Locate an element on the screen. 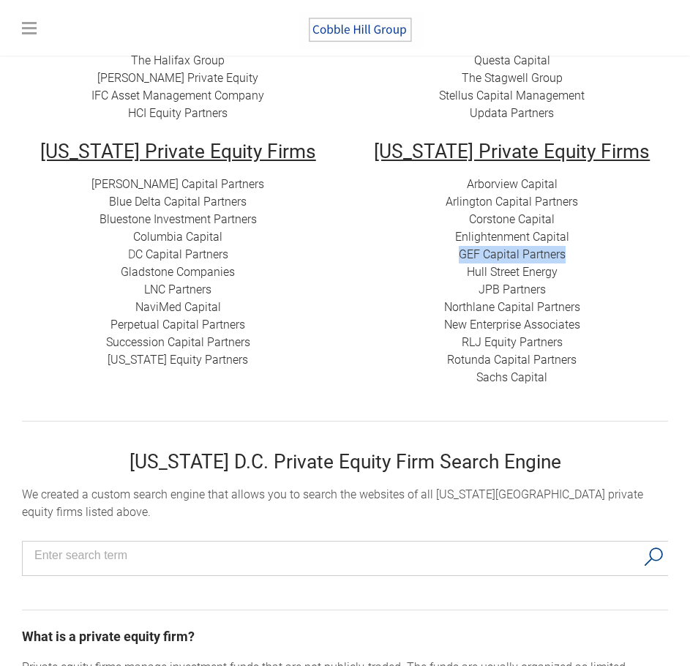 The width and height of the screenshot is (690, 666). a: LNC Partners is located at coordinates (178, 289).